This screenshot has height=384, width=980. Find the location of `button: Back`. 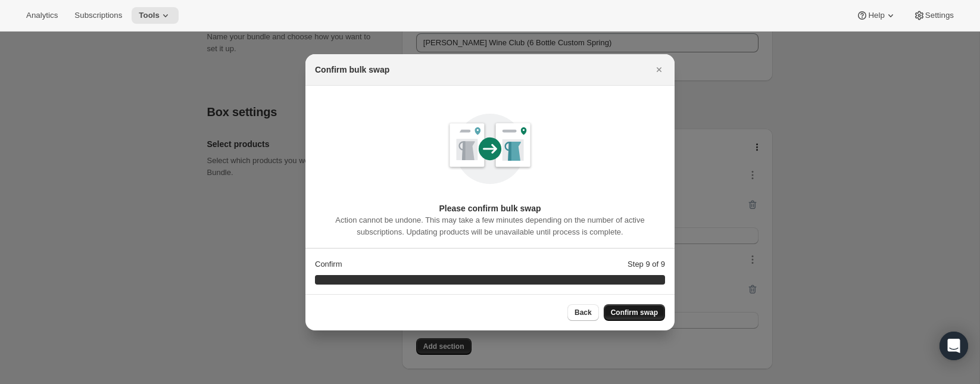

button: Back is located at coordinates (583, 313).